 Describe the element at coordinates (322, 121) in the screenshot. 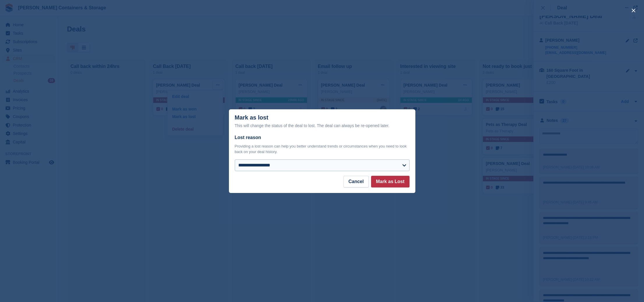

I see `div: Mark as lost` at that location.